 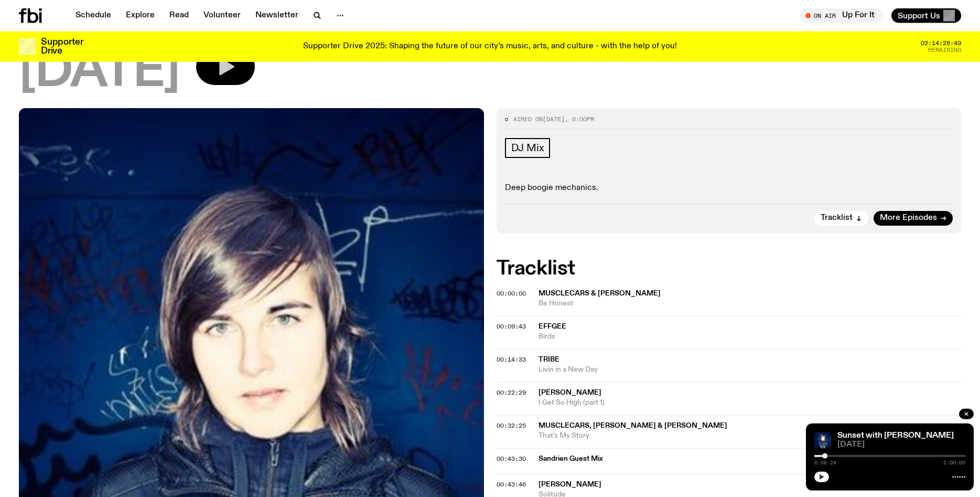 I want to click on span: Sandrien Guest Mix, so click(x=725, y=458).